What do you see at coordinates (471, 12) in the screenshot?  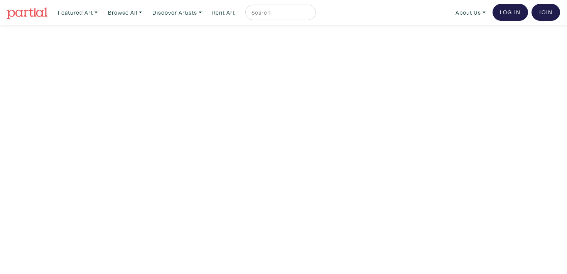 I see `a: About Us` at bounding box center [471, 12].